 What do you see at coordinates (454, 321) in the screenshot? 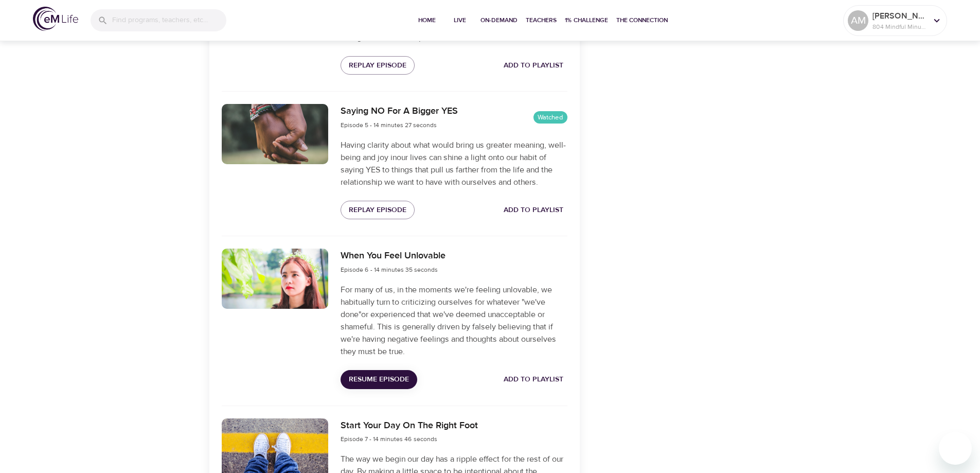
I see `p: For many of us, in the moments we're feeling unlovable, we habitually turn to criticizing ourselv...` at bounding box center [454, 321].